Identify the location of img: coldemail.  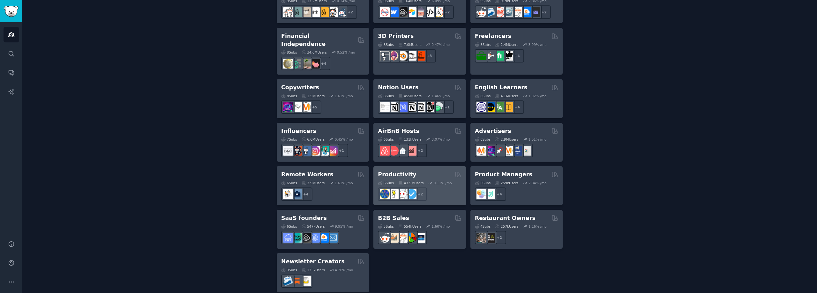
(508, 12).